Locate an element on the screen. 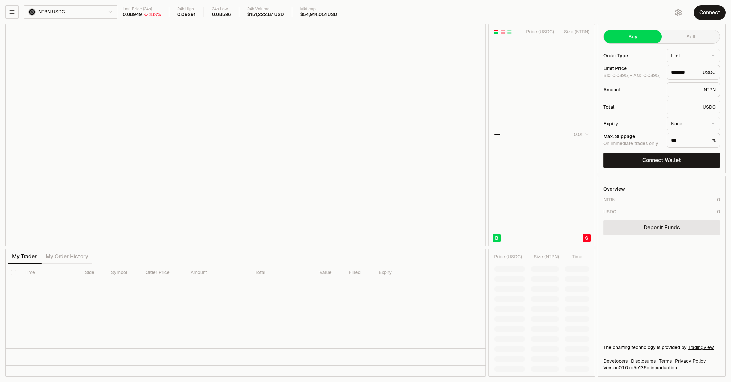  div: 24h Low is located at coordinates (222, 9).